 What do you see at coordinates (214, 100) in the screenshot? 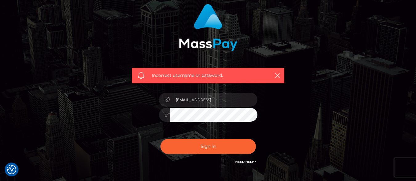
I see `input: Username...` at bounding box center [214, 100].